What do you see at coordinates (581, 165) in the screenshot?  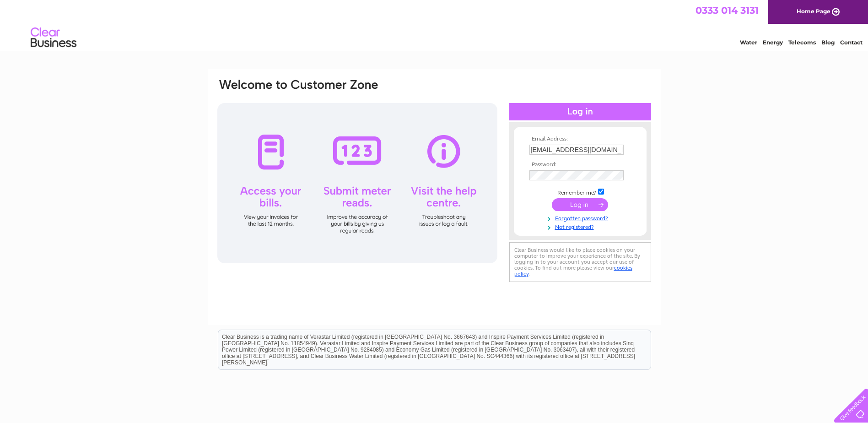 I see `th: Password:` at bounding box center [581, 165].